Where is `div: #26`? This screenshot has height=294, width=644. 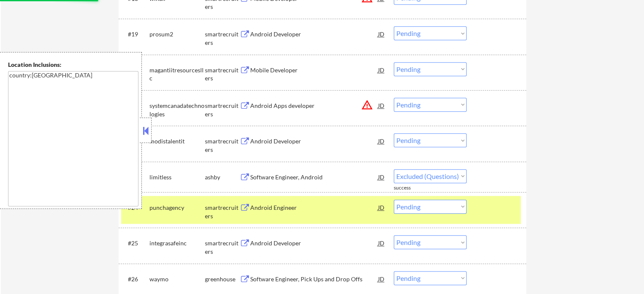
div: #26 is located at coordinates (135, 279).